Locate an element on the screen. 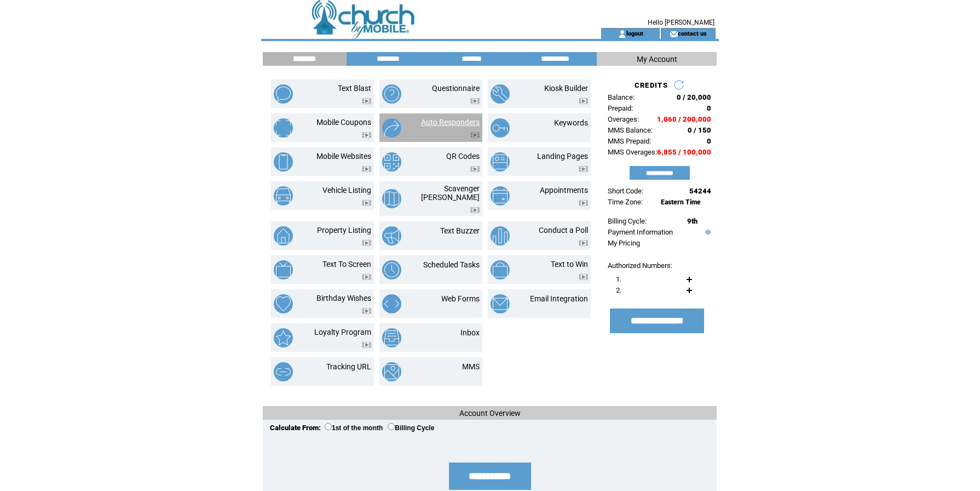  img: web-forms.png is located at coordinates (392, 303).